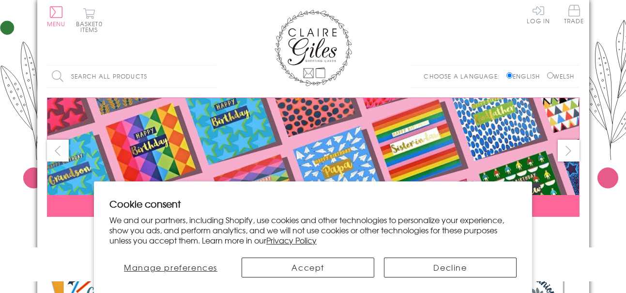 Image resolution: width=626 pixels, height=293 pixels. I want to click on input: English, so click(510, 75).